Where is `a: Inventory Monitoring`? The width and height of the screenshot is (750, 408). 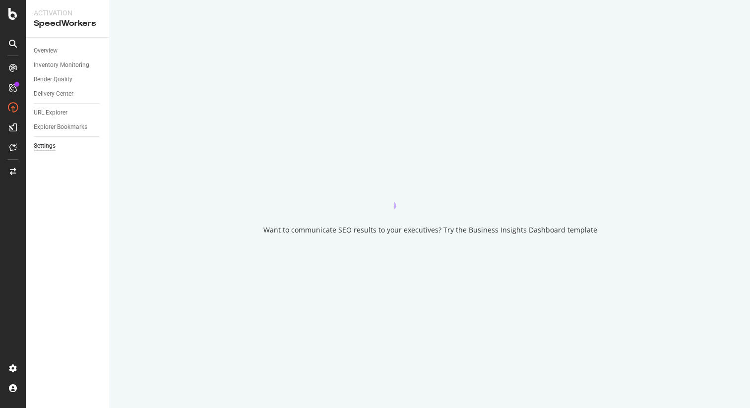 a: Inventory Monitoring is located at coordinates (68, 65).